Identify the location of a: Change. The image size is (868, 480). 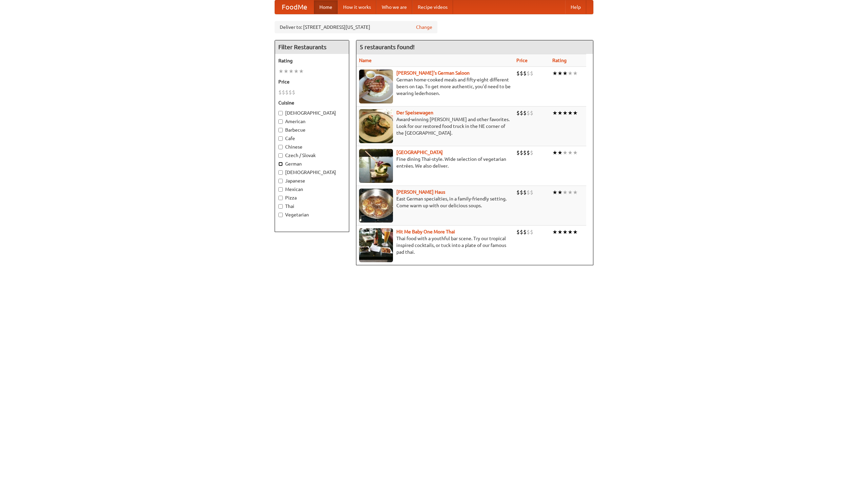
(425, 27).